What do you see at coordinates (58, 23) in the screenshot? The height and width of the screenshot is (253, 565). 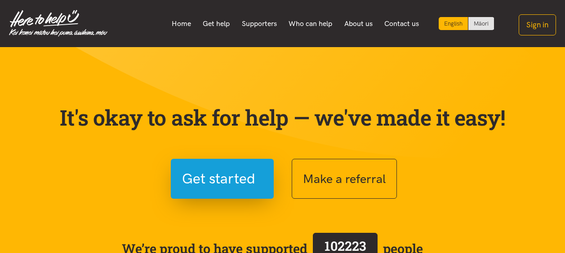 I see `img: Home` at bounding box center [58, 23].